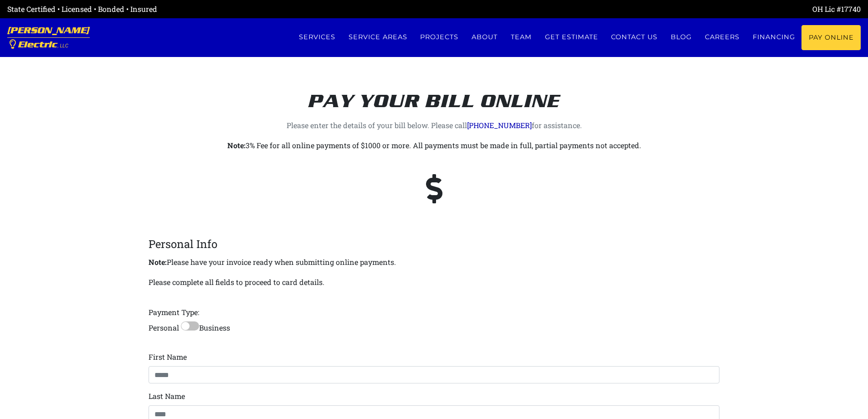 This screenshot has height=419, width=868. Describe the element at coordinates (485, 37) in the screenshot. I see `a: About` at that location.